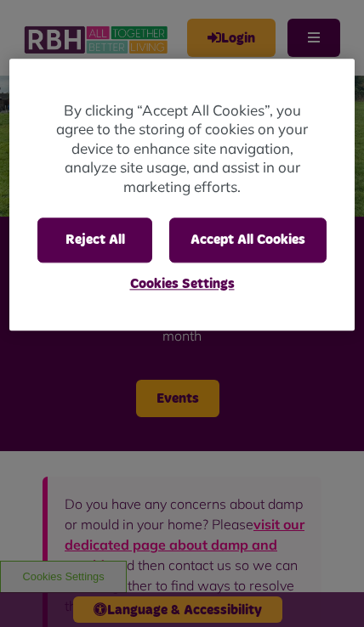 This screenshot has height=627, width=364. Describe the element at coordinates (182, 148) in the screenshot. I see `p: By clicking “Accept All Cookies”, you agree to the storing of cookies on your device to enhance s...` at that location.